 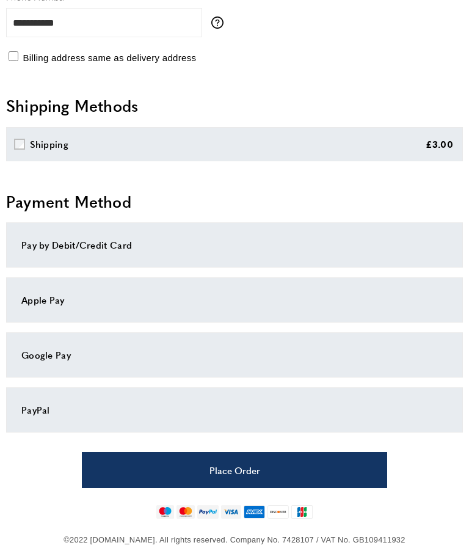 What do you see at coordinates (49, 144) in the screenshot?
I see `div: Shipping` at bounding box center [49, 144].